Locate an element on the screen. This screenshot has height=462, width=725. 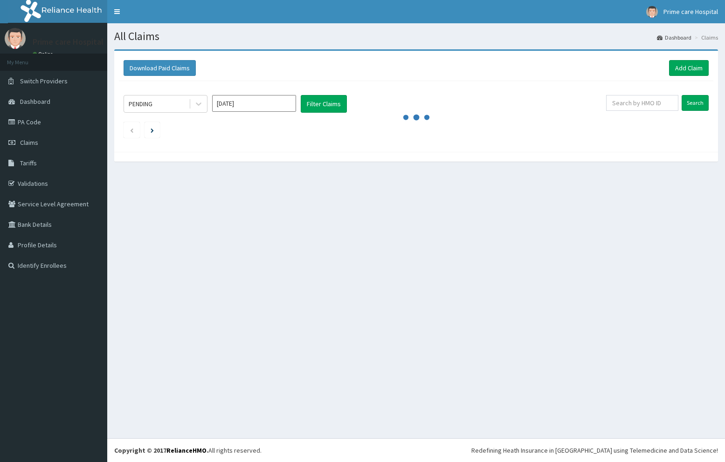
span: Prime care Hospital is located at coordinates (690, 12).